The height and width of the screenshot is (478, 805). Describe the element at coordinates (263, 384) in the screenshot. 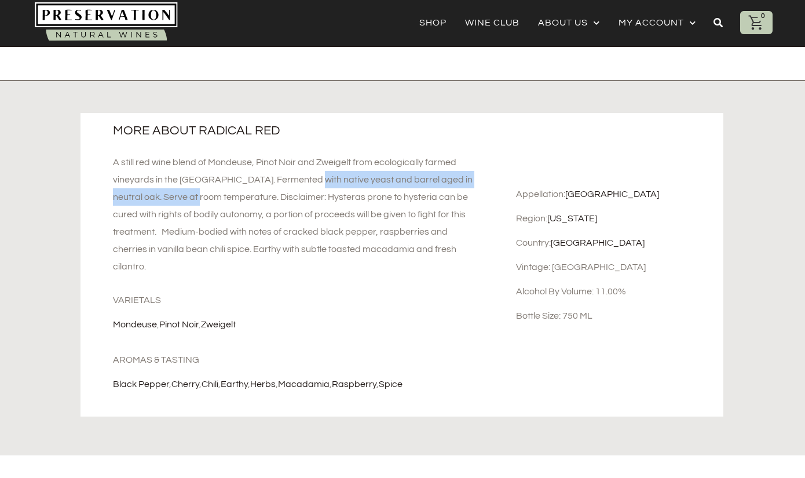

I see `a: herbs` at that location.